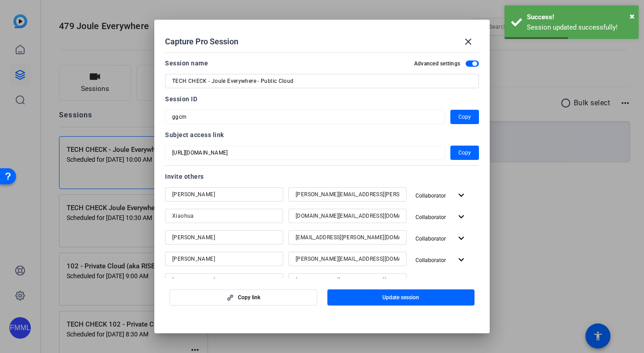 Image resolution: width=644 pixels, height=353 pixels. What do you see at coordinates (579, 27) in the screenshot?
I see `div: Session updated successfully!` at bounding box center [579, 27].